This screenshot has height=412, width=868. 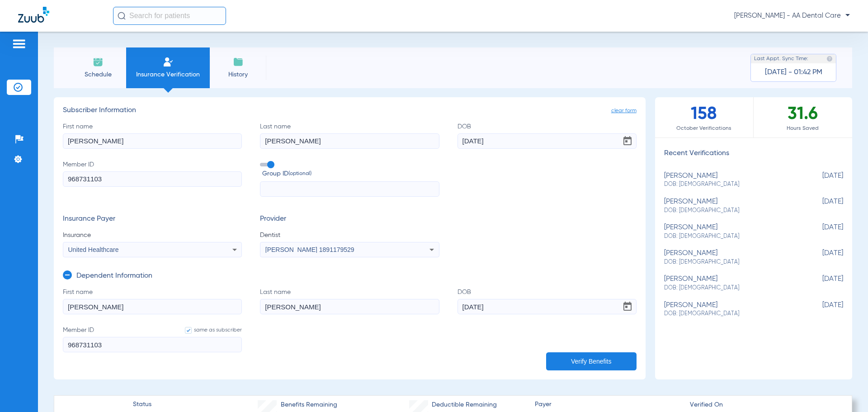 I want to click on img: Zuub Logo, so click(x=33, y=14).